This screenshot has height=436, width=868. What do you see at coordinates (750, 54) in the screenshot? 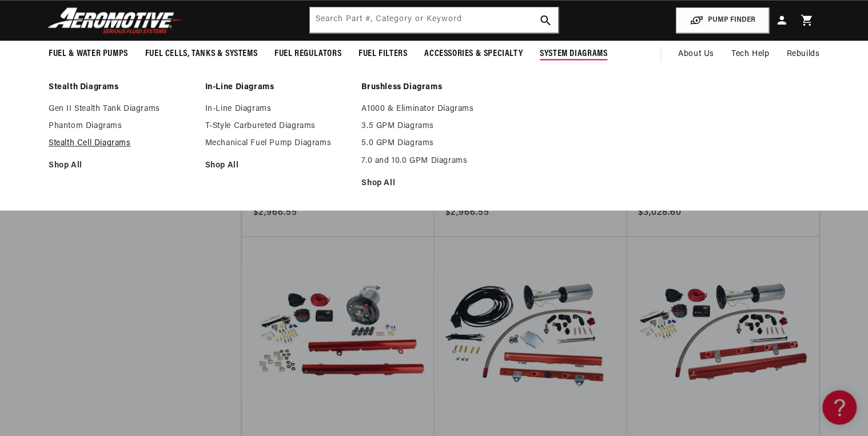
I see `summary: Tech Help` at bounding box center [750, 54].